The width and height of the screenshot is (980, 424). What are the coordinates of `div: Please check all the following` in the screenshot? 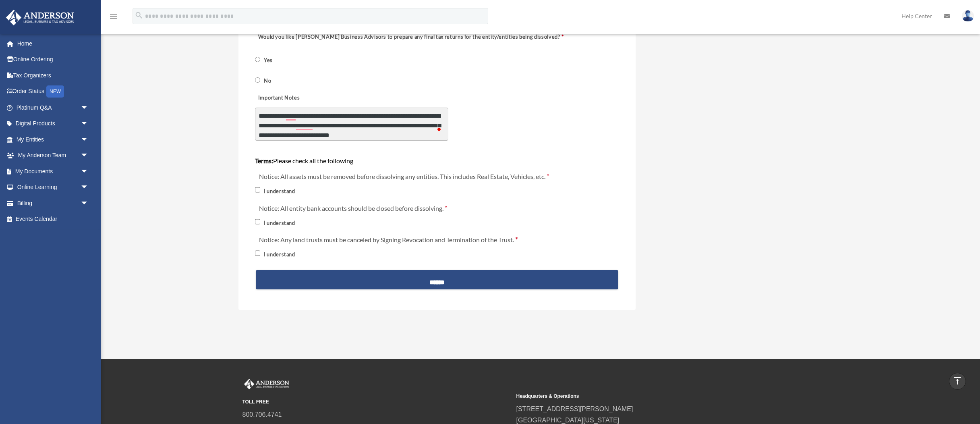 It's located at (437, 156).